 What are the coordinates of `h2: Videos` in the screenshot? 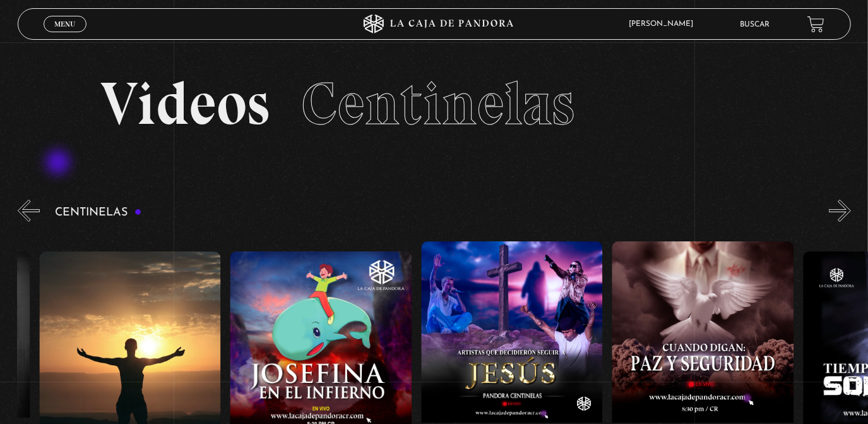 It's located at (434, 104).